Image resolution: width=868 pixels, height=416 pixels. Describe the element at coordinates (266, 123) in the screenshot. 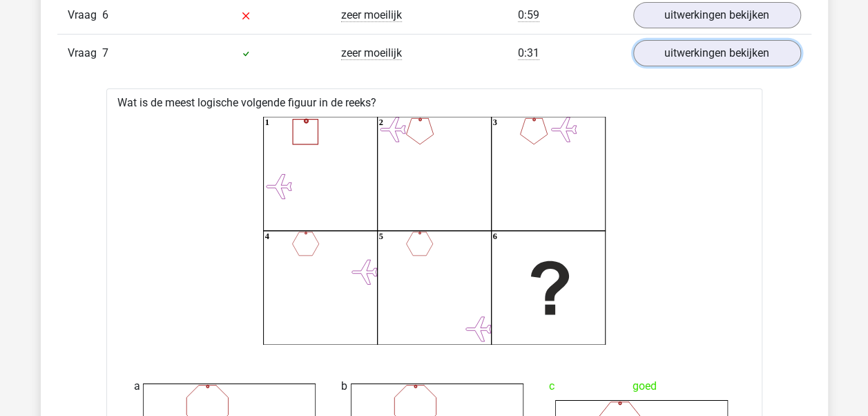

I see `text: 1` at that location.